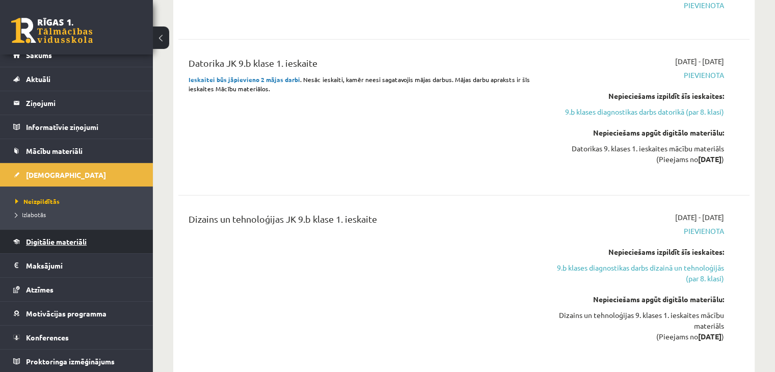 Image resolution: width=775 pixels, height=372 pixels. Describe the element at coordinates (76, 266) in the screenshot. I see `a: Maksājumi` at that location.